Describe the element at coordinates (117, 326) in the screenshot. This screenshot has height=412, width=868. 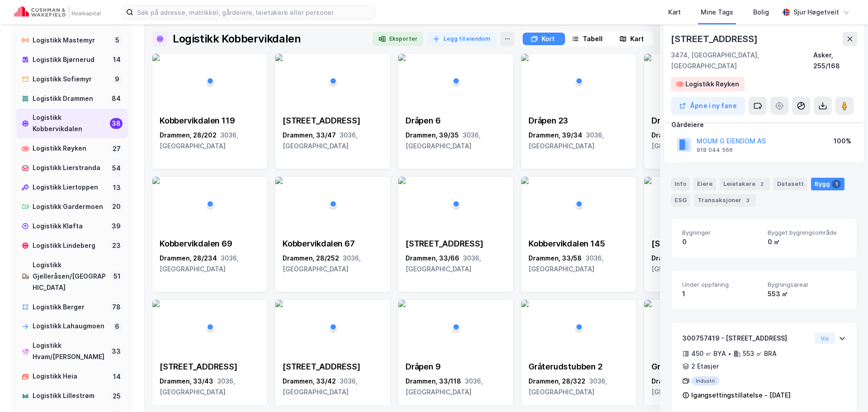
I see `div: 6` at that location.